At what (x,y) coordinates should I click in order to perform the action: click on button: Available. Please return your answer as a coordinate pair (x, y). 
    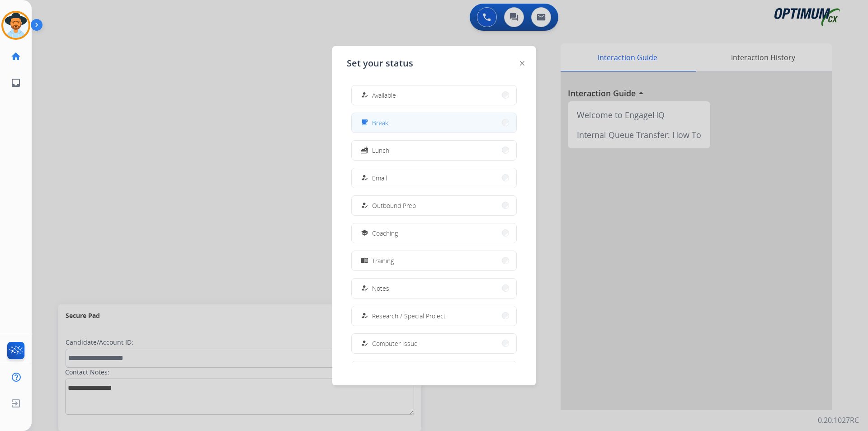
    Looking at the image, I should click on (434, 95).